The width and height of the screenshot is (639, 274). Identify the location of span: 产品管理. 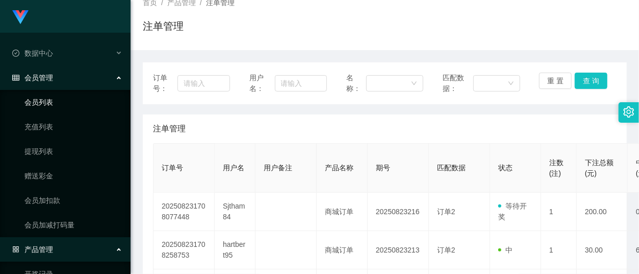
(33, 249).